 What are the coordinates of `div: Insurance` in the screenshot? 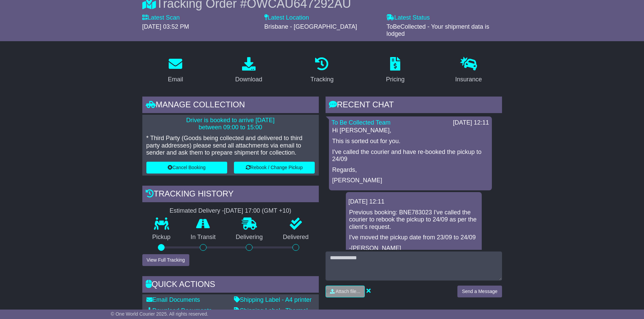 It's located at (469, 79).